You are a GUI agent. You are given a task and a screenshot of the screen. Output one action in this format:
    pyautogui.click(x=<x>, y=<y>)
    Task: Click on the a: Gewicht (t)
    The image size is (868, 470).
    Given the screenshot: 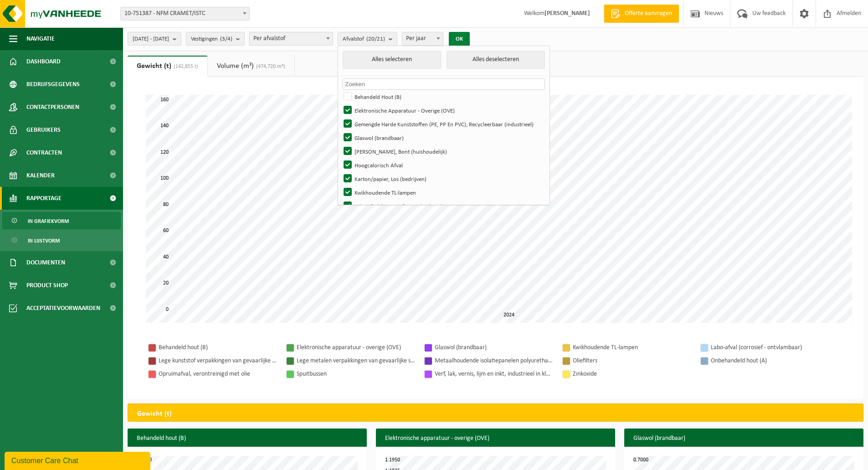 What is the action you would take?
    pyautogui.click(x=167, y=66)
    